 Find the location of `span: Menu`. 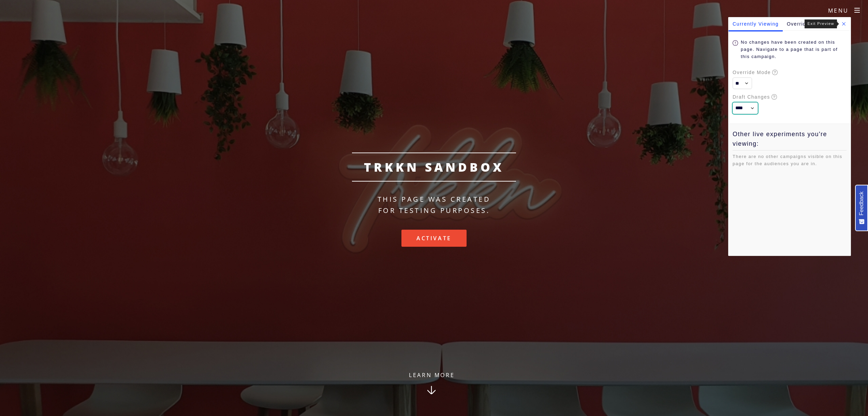

span: Menu is located at coordinates (839, 11).